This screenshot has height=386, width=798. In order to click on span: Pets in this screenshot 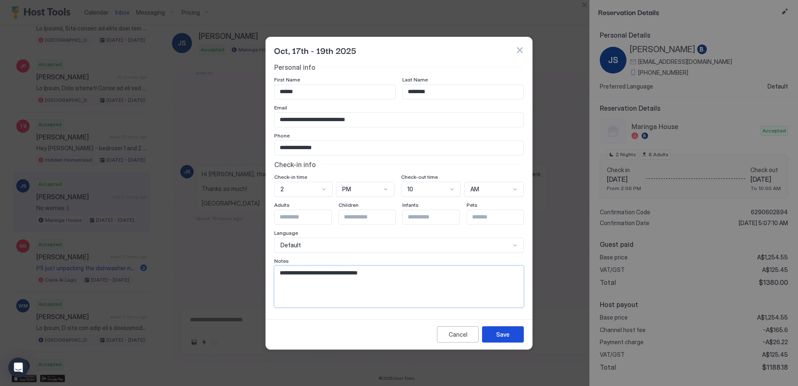, I will do `click(472, 205)`.